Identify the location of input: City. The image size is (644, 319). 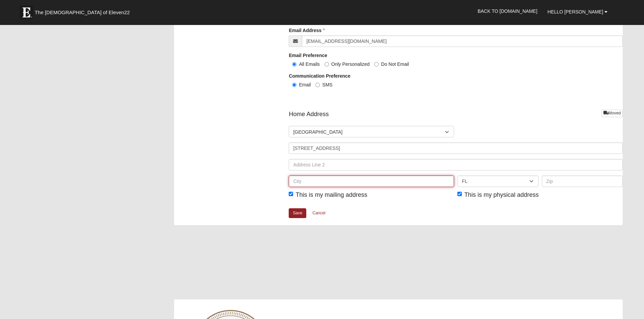
(371, 181).